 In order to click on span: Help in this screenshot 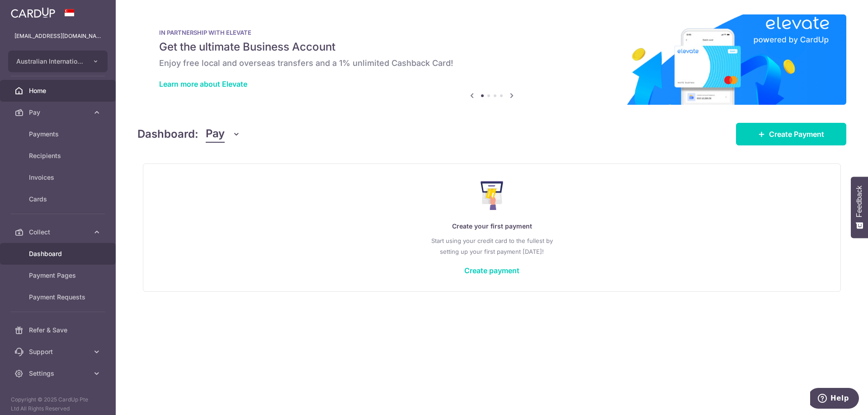, I will do `click(30, 10)`.